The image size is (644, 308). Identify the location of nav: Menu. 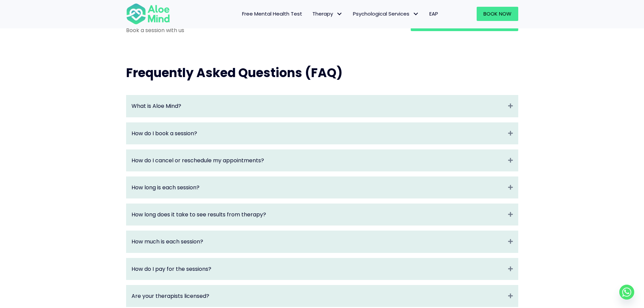
(311, 14).